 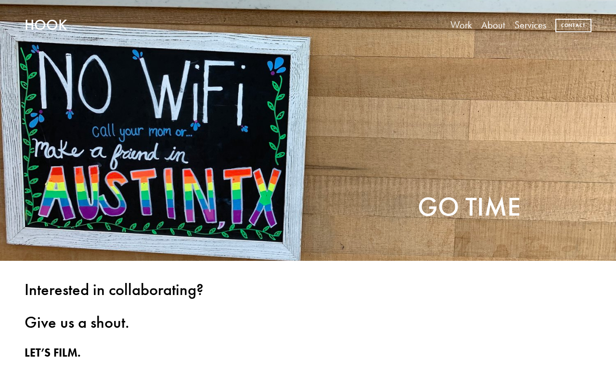 I want to click on h3: Interested in collaborating?, so click(x=138, y=290).